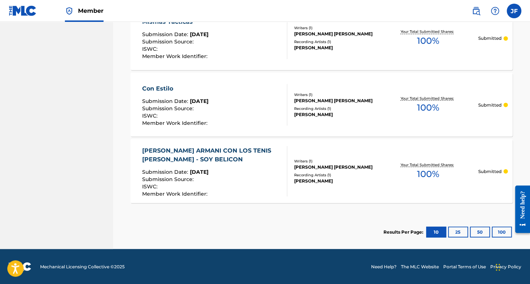  Describe the element at coordinates (502, 232) in the screenshot. I see `button: 100` at that location.